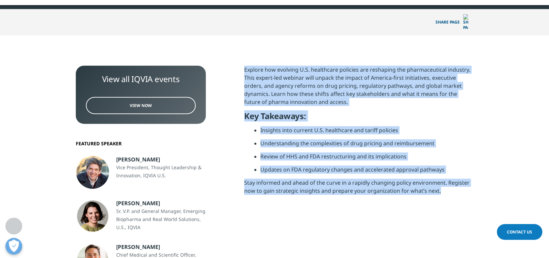  Describe the element at coordinates (14, 246) in the screenshot. I see `button: Open Preferences` at that location.